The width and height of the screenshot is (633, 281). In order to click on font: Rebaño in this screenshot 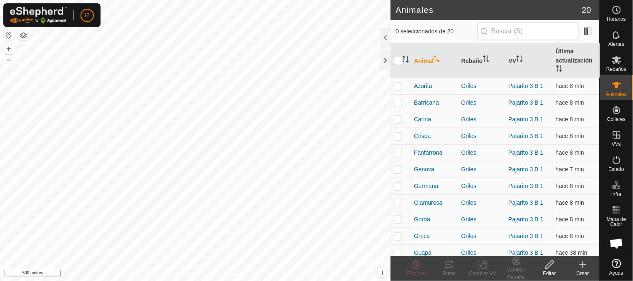, I will do `click(472, 61)`.